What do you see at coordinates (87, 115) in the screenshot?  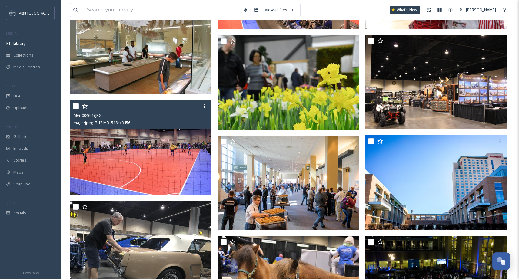 I see `span: IMG_0046(1).JPG` at bounding box center [87, 115].